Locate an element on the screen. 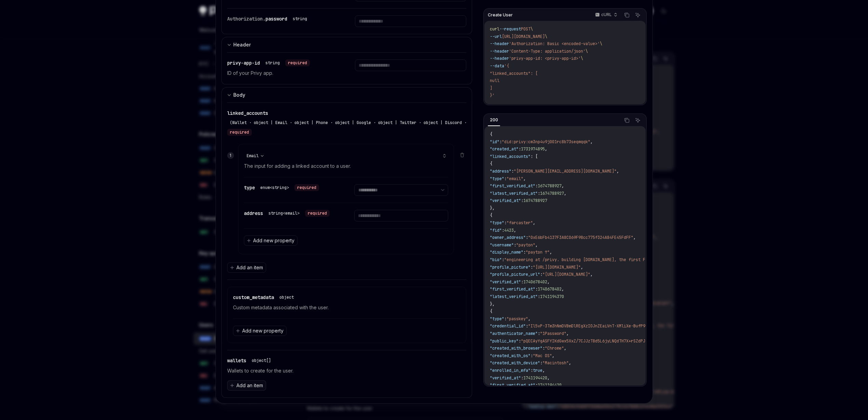 The height and width of the screenshot is (420, 868). span: "passkey" is located at coordinates (517, 319).